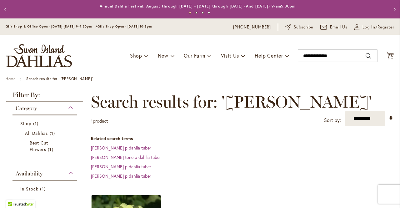 This screenshot has width=400, height=208. I want to click on strong: Filter By:, so click(45, 97).